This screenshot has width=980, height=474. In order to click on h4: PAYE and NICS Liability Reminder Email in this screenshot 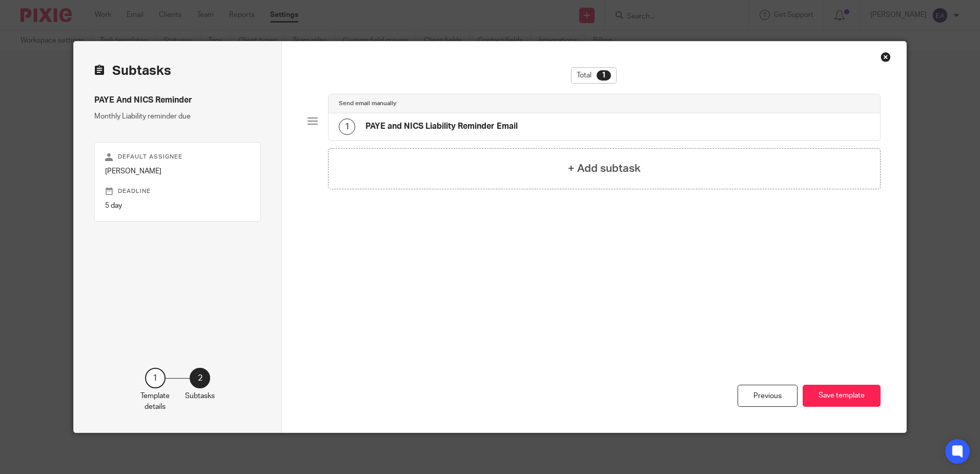, I will do `click(442, 126)`.